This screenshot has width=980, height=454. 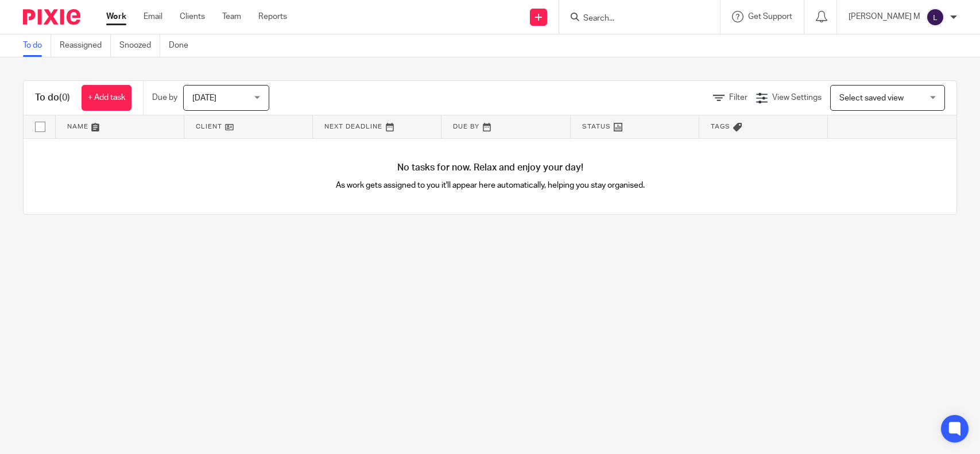 I want to click on span: Select saved view, so click(x=871, y=98).